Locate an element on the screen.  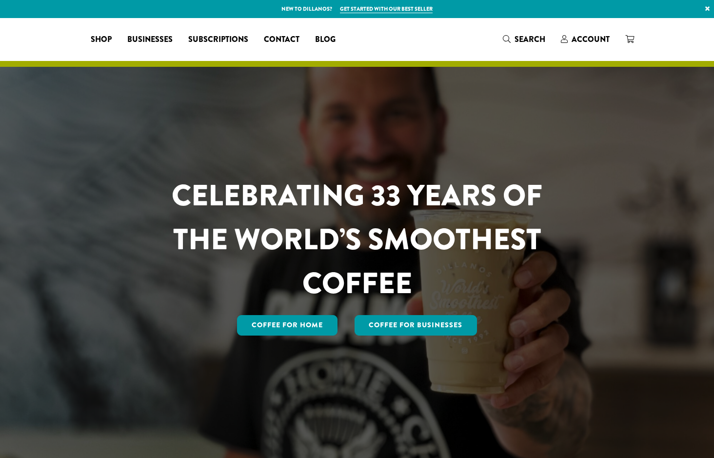
a: Coffee for Home is located at coordinates (287, 325).